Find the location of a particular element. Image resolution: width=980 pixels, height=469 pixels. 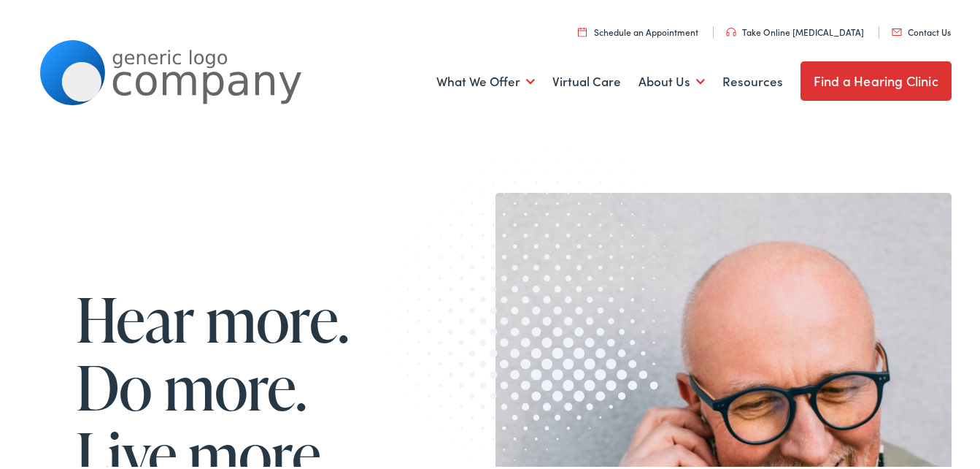

a: About Us is located at coordinates (671, 79).